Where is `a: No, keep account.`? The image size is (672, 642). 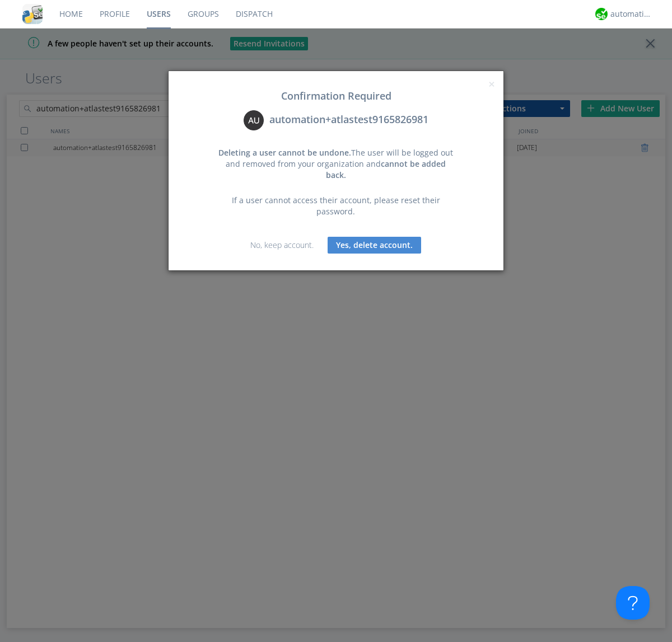
a: No, keep account. is located at coordinates (282, 245).